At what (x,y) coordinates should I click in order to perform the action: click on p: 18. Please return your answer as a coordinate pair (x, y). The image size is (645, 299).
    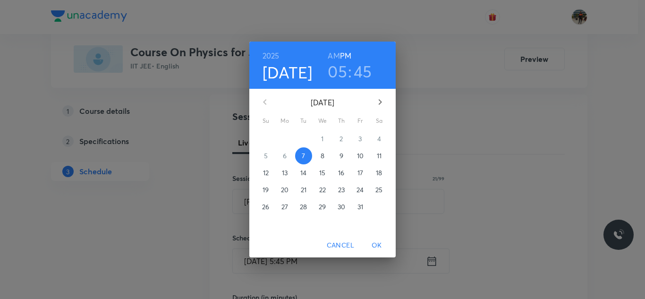
    Looking at the image, I should click on (379, 173).